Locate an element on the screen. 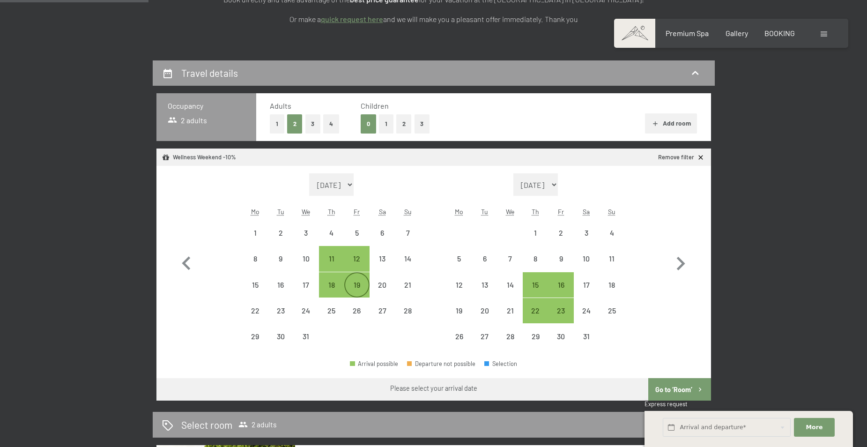 The width and height of the screenshot is (867, 447). button: 0 is located at coordinates (368, 124).